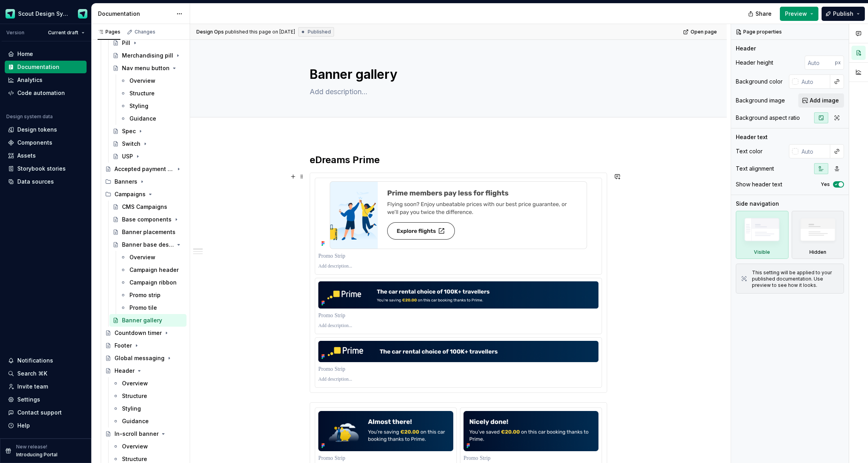 Image resolution: width=868 pixels, height=463 pixels. What do you see at coordinates (46, 387) in the screenshot?
I see `a: Invite team` at bounding box center [46, 387].